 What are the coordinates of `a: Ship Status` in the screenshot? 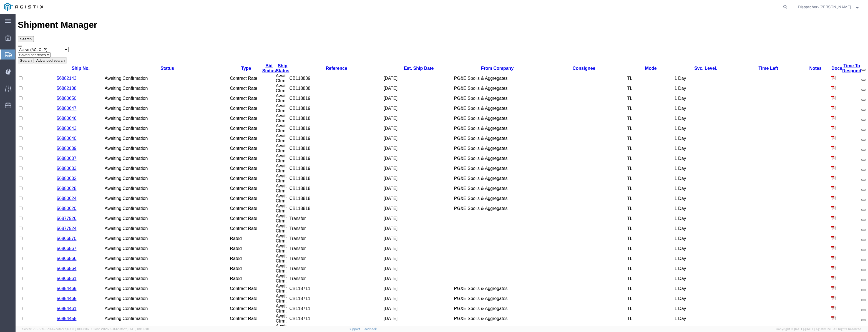 It's located at (267, 54).